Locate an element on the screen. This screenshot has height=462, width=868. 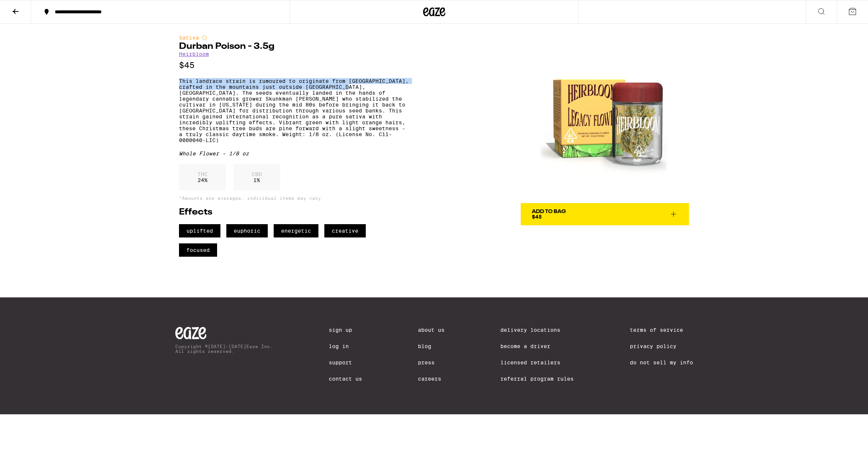
span: focused is located at coordinates (198, 250).